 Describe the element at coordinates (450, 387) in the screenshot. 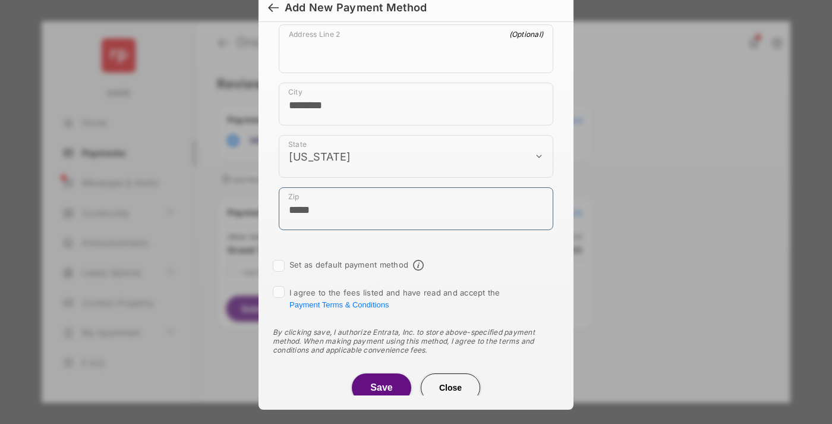

I see `button: Close` at that location.